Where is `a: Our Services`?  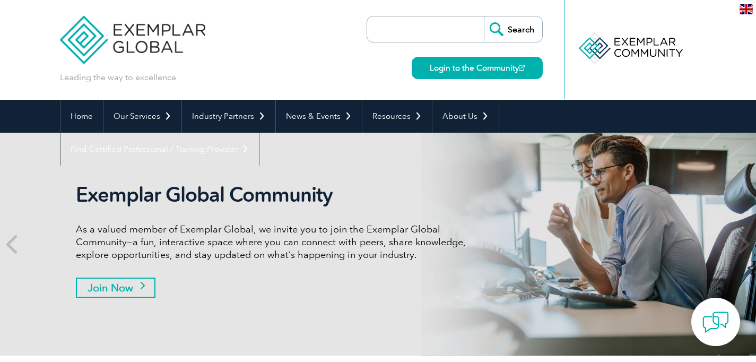 a: Our Services is located at coordinates (142, 116).